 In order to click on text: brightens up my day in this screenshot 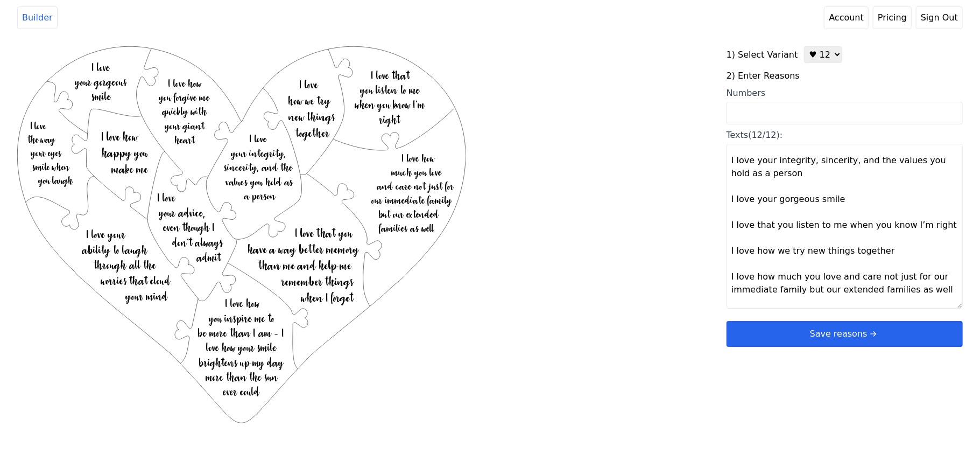, I will do `click(242, 362)`.